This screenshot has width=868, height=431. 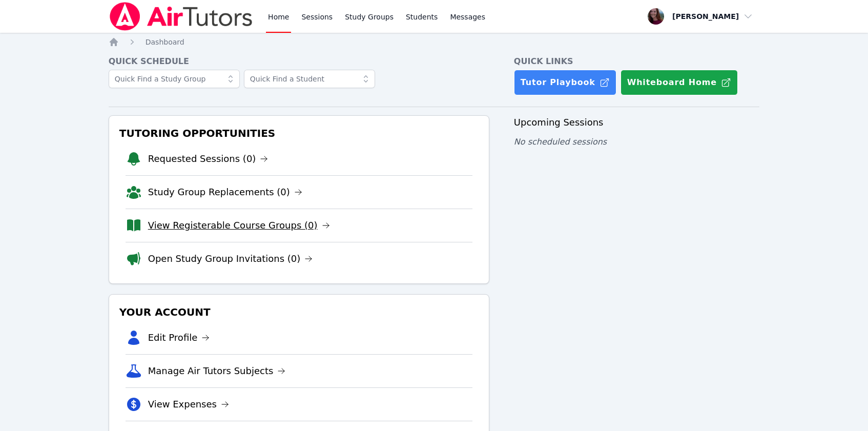 What do you see at coordinates (165, 42) in the screenshot?
I see `span: Dashboard` at bounding box center [165, 42].